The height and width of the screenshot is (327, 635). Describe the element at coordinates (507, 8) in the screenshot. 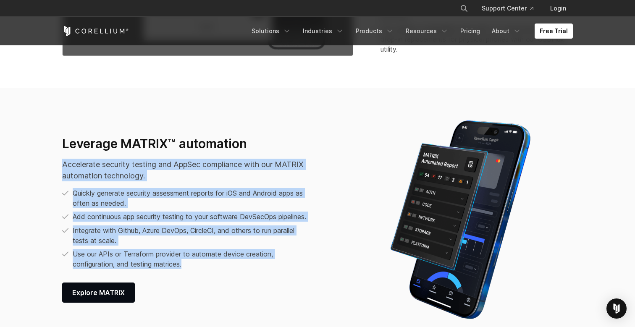

I see `a: Support Center` at that location.